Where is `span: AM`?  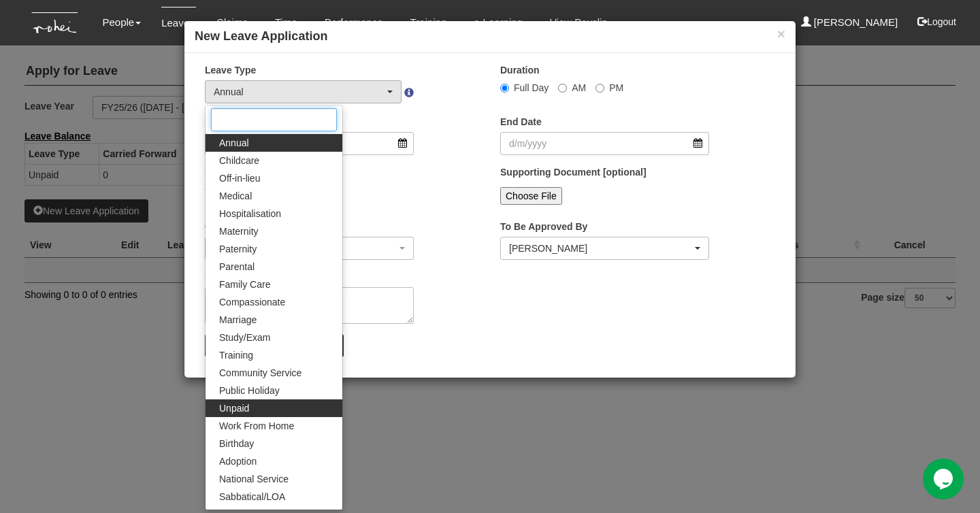 span: AM is located at coordinates (578, 88).